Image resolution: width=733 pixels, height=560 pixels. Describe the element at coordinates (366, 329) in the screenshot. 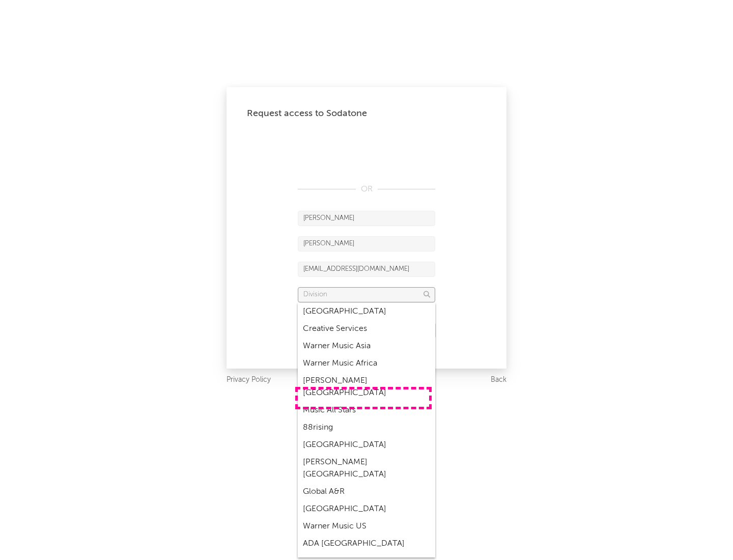

I see `div: Creative Services` at that location.